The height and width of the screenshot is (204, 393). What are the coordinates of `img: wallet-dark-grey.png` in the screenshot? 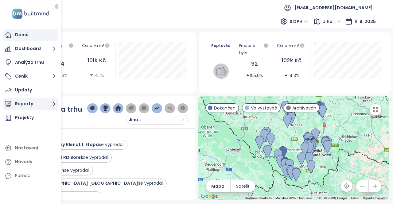 It's located at (144, 108).